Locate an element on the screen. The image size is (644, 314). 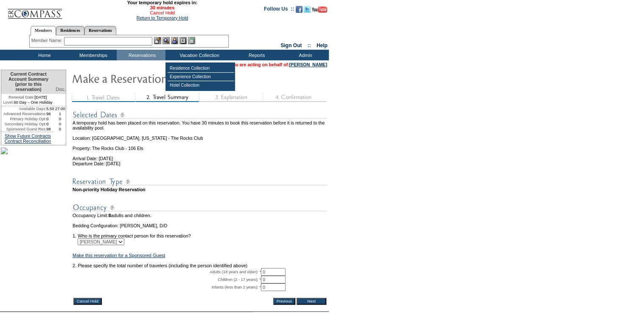
td: Sponsored Guest Res: is located at coordinates (24, 129).